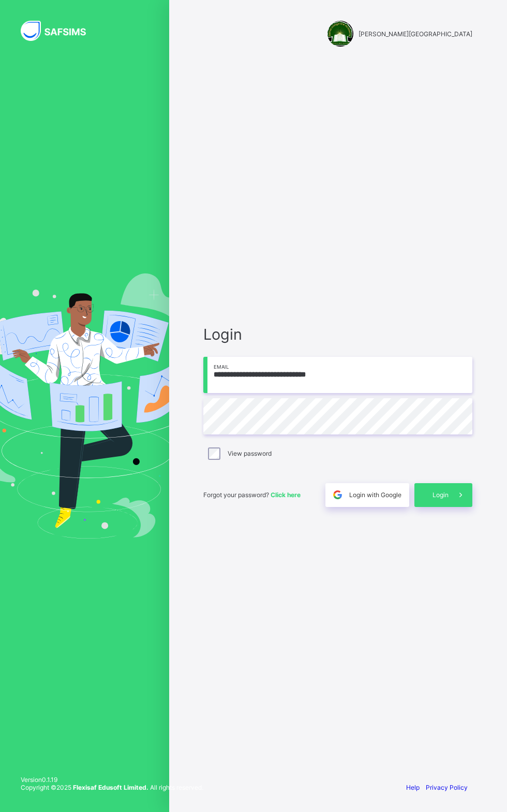  I want to click on strong: Flexisaf Edusoft Limited., so click(110, 787).